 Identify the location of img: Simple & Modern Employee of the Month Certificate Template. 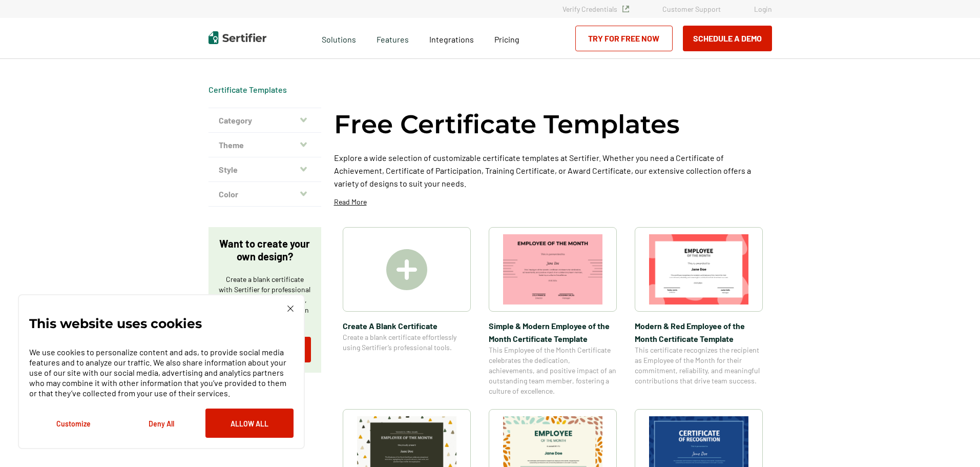
(553, 269).